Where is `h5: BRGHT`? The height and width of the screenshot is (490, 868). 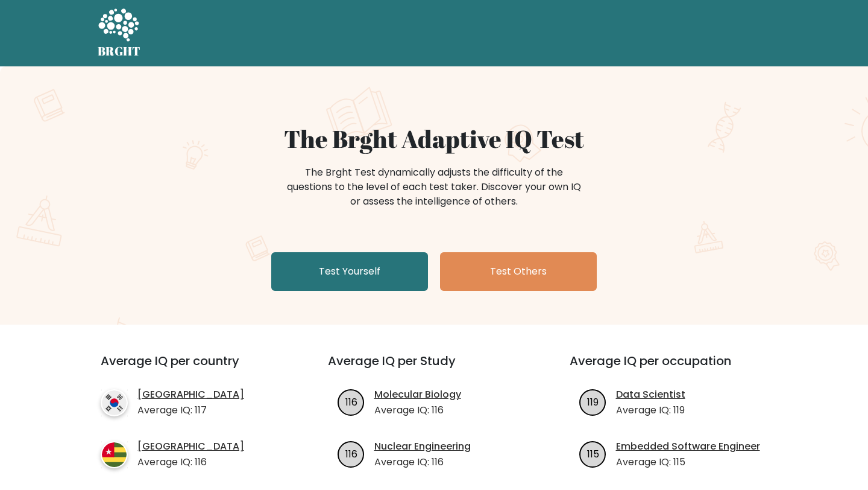 h5: BRGHT is located at coordinates (119, 51).